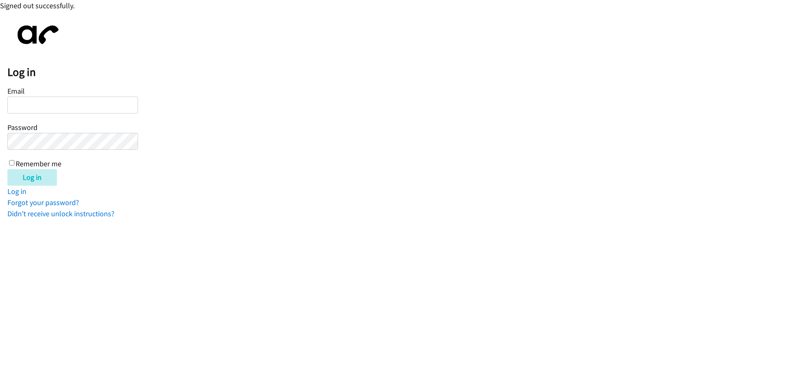  I want to click on label: Remember me, so click(38, 163).